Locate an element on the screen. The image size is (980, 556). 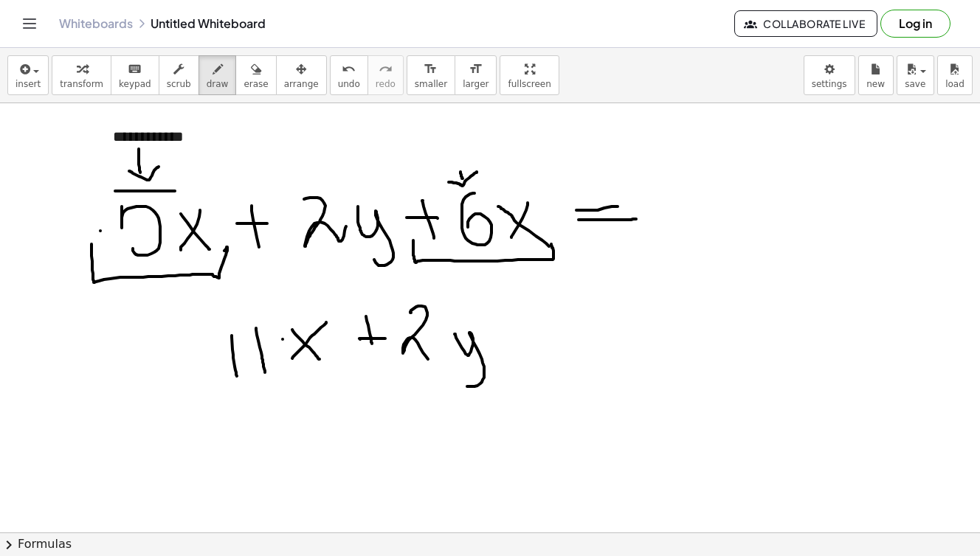
button: insert is located at coordinates (28, 76).